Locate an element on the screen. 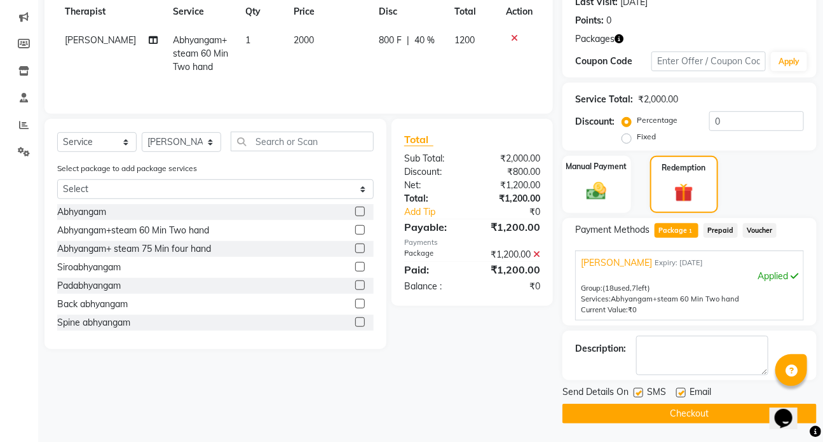 Image resolution: width=823 pixels, height=442 pixels. button: Checkout is located at coordinates (689, 413).